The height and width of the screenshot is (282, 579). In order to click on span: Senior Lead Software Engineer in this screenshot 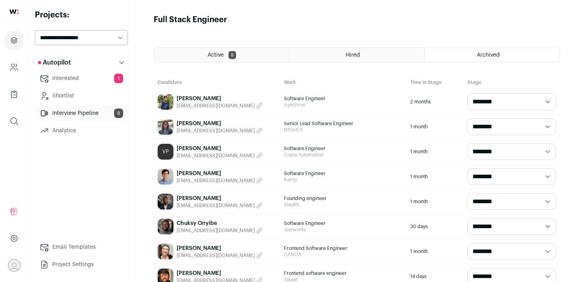, I will do `click(343, 124)`.